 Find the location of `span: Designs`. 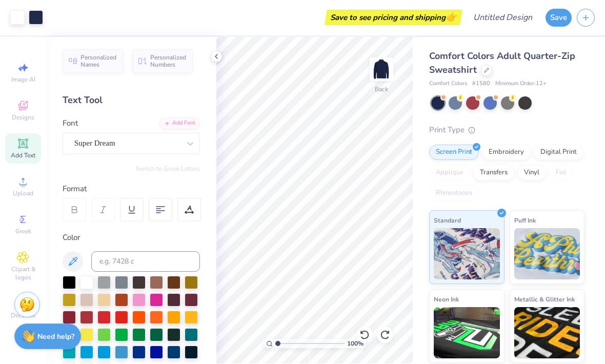

span: Designs is located at coordinates (23, 118).